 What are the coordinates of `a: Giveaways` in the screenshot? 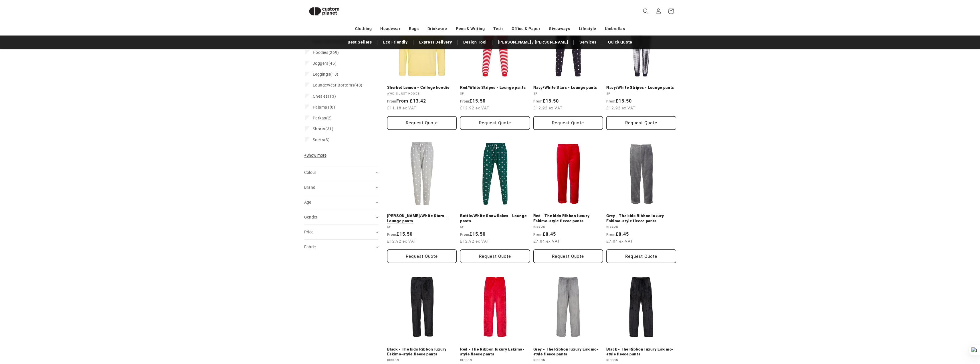 It's located at (559, 29).